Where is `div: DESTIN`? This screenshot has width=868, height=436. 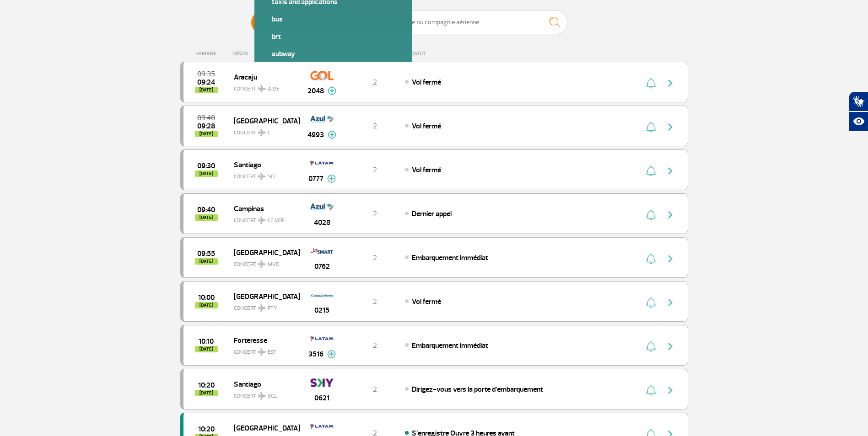 div: DESTIN is located at coordinates (265, 53).